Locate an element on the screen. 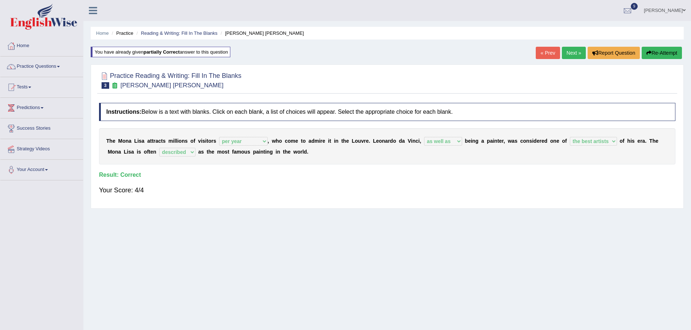 The height and width of the screenshot is (330, 691). a: Home is located at coordinates (102, 33).